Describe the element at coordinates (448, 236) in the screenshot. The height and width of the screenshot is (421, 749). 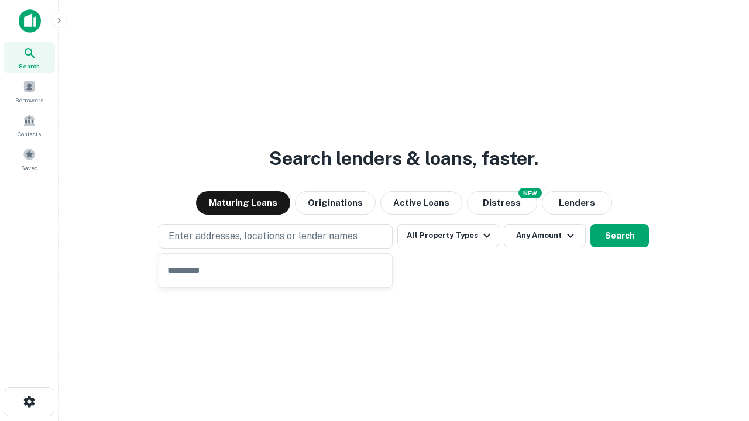
I see `button: All Property Types` at that location.